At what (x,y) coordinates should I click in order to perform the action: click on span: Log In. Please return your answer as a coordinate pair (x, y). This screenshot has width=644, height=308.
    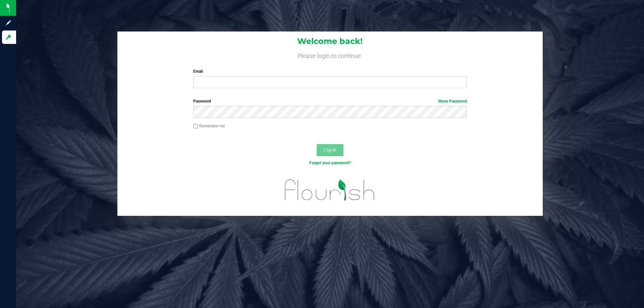
    Looking at the image, I should click on (330, 150).